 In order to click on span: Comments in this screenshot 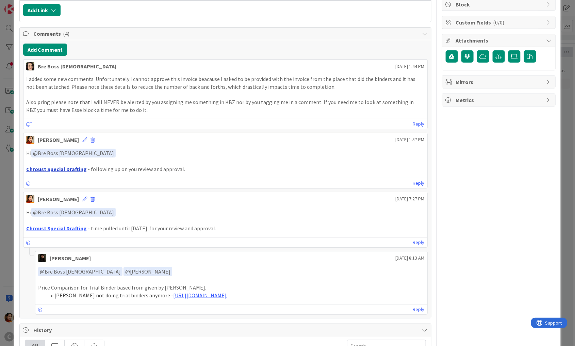, I will do `click(226, 34)`.